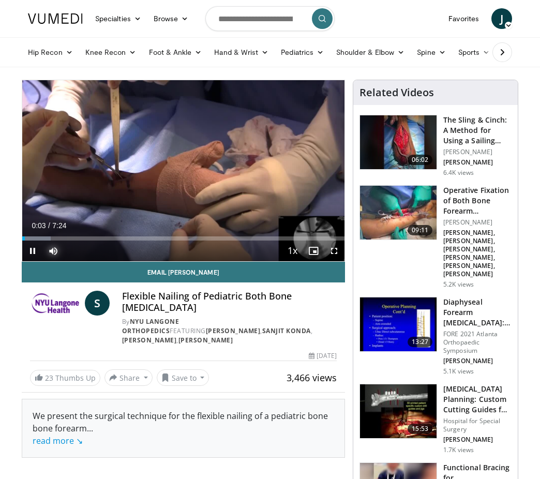  What do you see at coordinates (458, 450) in the screenshot?
I see `p: 1.7K views` at bounding box center [458, 450].